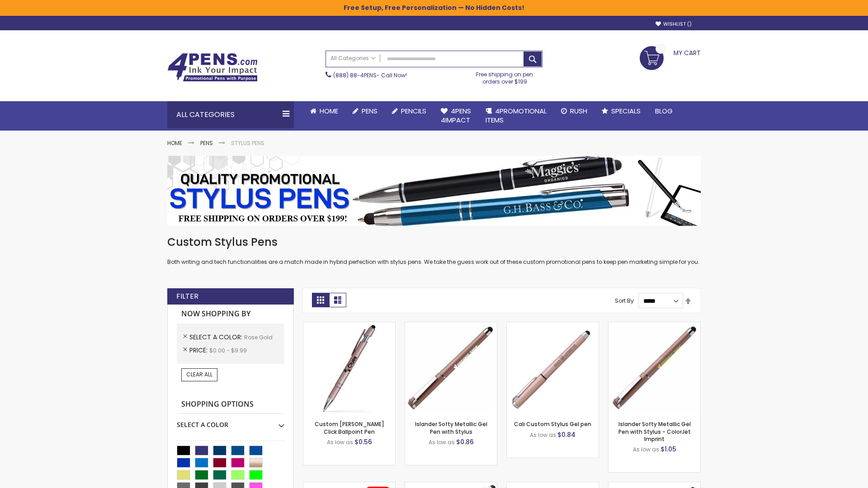  Describe the element at coordinates (349, 368) in the screenshot. I see `img: Custom Alex II Click Ballpoint Pen-Rose Gold` at that location.